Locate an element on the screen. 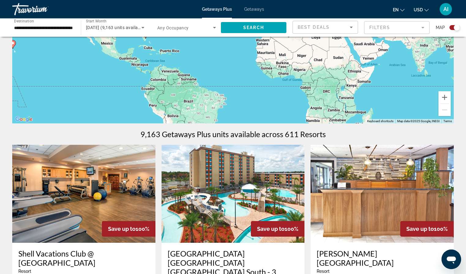  button: User Menu is located at coordinates (446, 9).